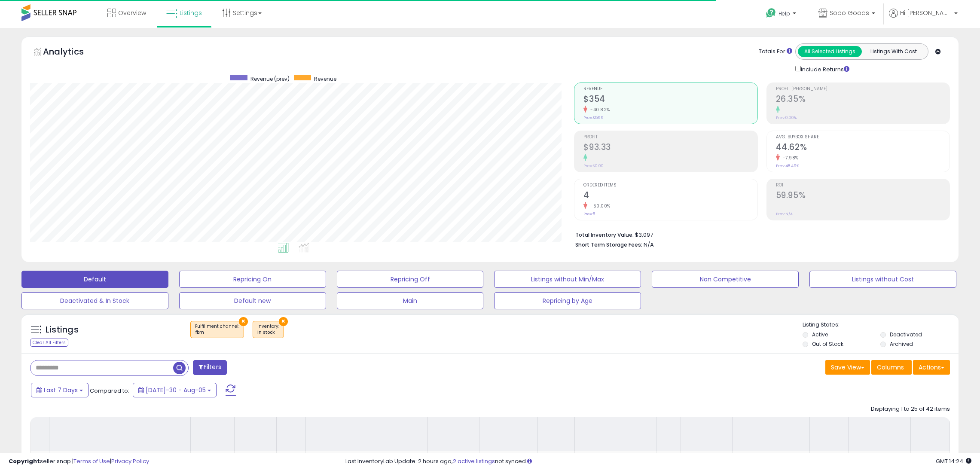  Describe the element at coordinates (906, 334) in the screenshot. I see `label: Deactivated` at that location.